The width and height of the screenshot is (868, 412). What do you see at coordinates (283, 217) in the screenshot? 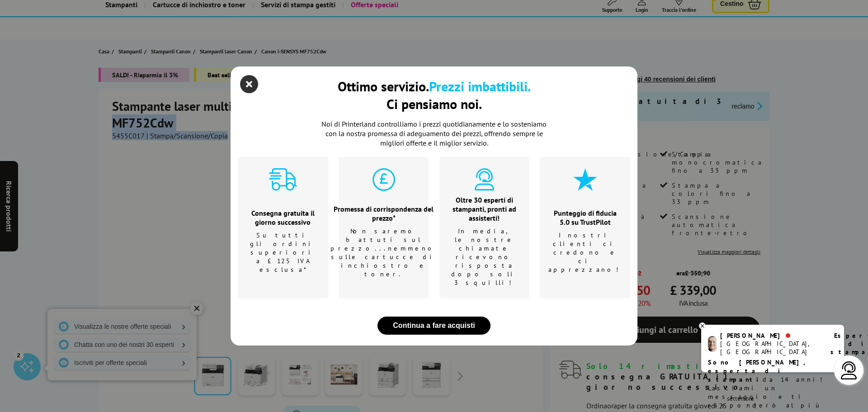
I see `font: Consegna gratuita il giorno successivo` at bounding box center [283, 217].